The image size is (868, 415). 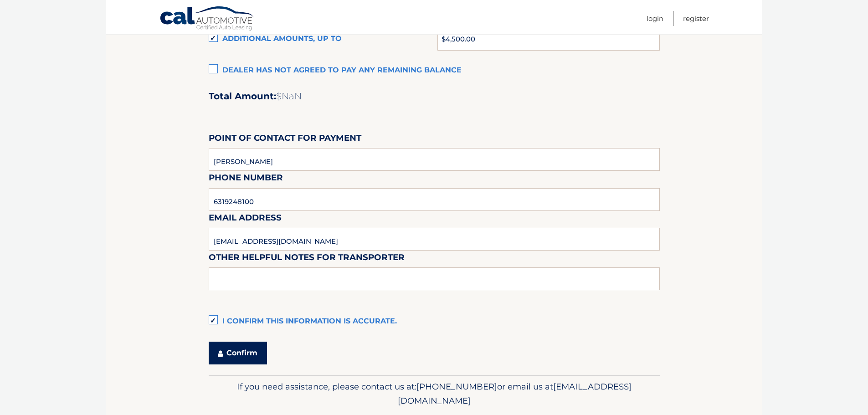 What do you see at coordinates (245, 219) in the screenshot?
I see `label: Email Address` at bounding box center [245, 219].